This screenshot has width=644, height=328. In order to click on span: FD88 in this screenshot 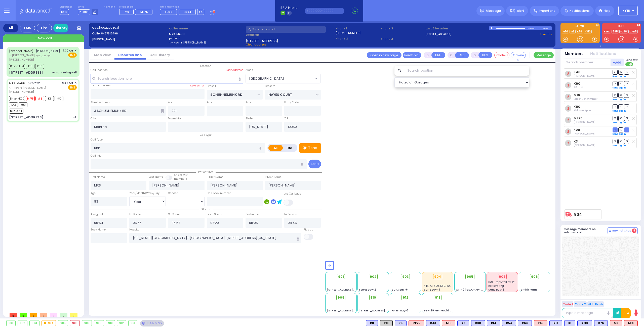, I will do `click(169, 12)`.